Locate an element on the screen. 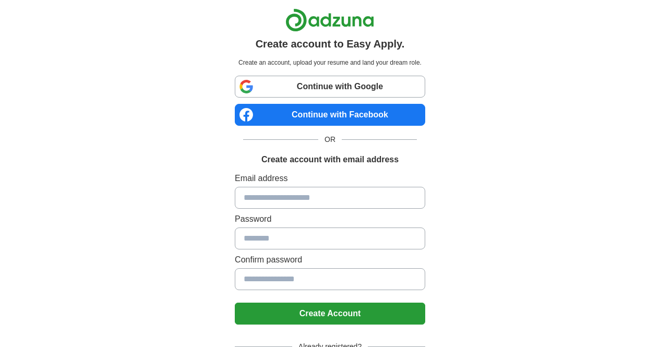 The height and width of the screenshot is (347, 660). span: OR is located at coordinates (330, 139).